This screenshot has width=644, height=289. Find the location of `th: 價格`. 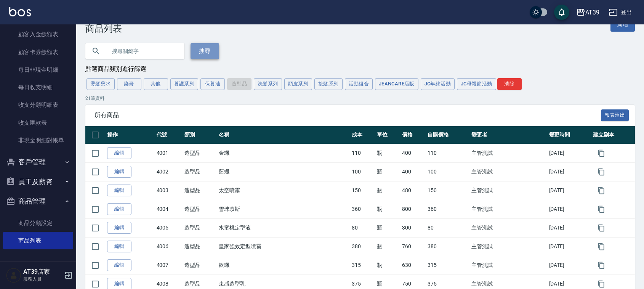

th: 價格 is located at coordinates (412, 135).